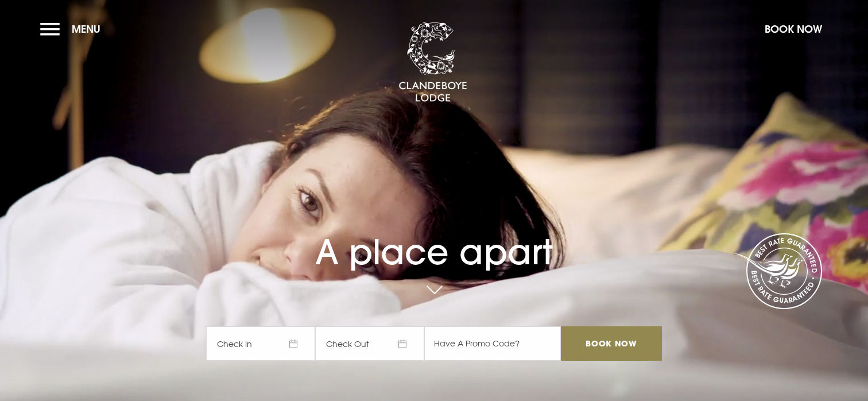 The height and width of the screenshot is (401, 868). What do you see at coordinates (370, 344) in the screenshot?
I see `span: Check Out` at bounding box center [370, 344].